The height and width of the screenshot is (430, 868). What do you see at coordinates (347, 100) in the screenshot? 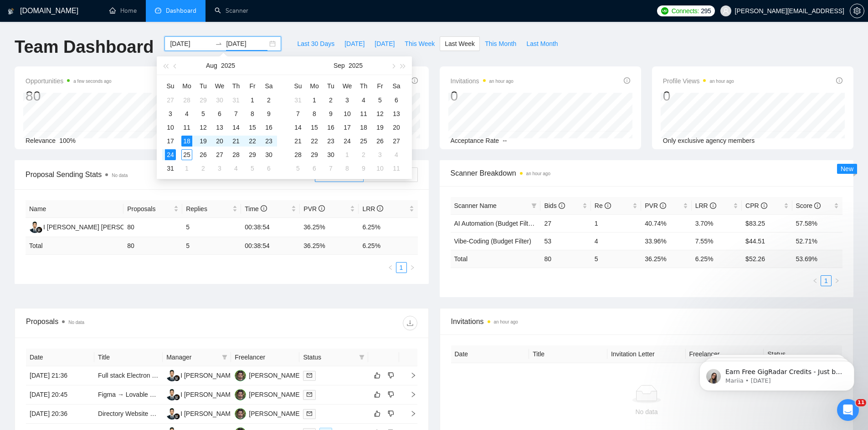
I see `td: 2025-09-03` at bounding box center [347, 100].